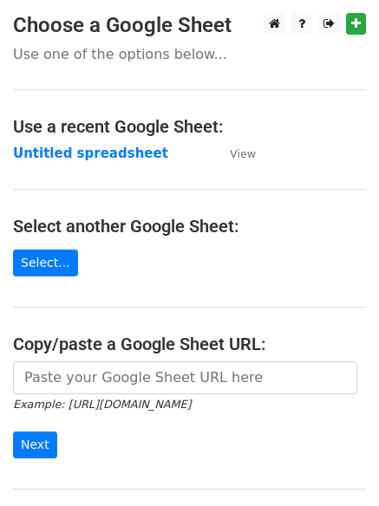 The width and height of the screenshot is (379, 506). What do you see at coordinates (90, 153) in the screenshot?
I see `a: Untitled spreadsheet` at bounding box center [90, 153].